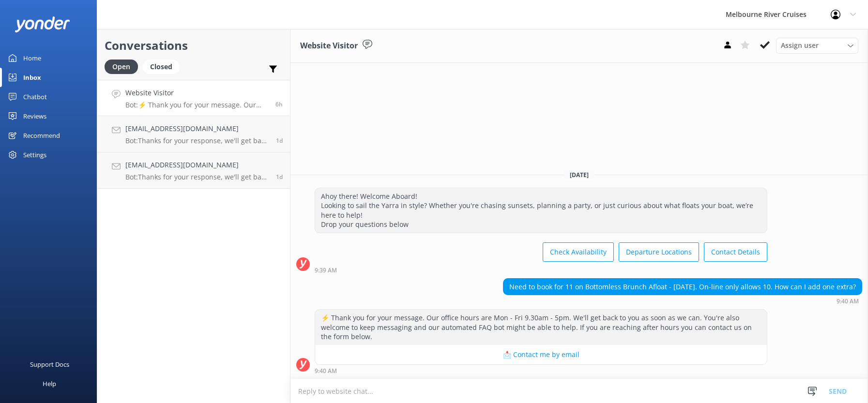 This screenshot has width=868, height=403. What do you see at coordinates (164, 66) in the screenshot?
I see `a: Closed` at bounding box center [164, 66].